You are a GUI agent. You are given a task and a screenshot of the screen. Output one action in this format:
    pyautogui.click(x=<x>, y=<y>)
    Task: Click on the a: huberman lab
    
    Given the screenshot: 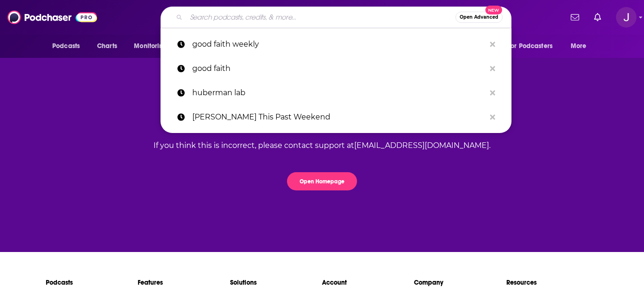 What is the action you would take?
    pyautogui.click(x=336, y=93)
    